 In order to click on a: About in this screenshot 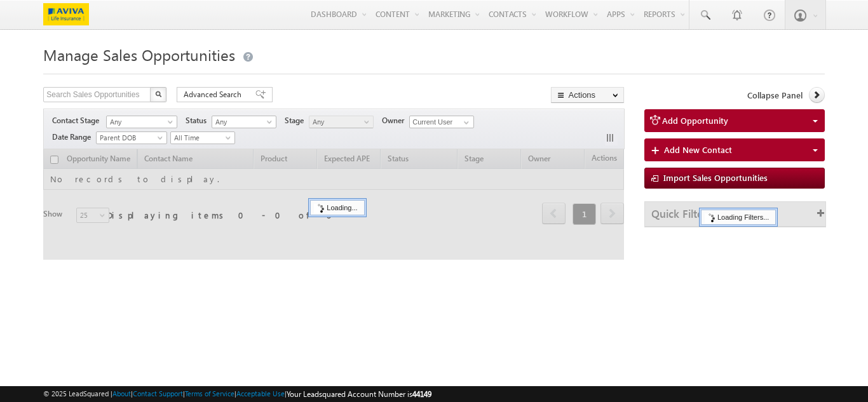, I will do `click(122, 394)`.